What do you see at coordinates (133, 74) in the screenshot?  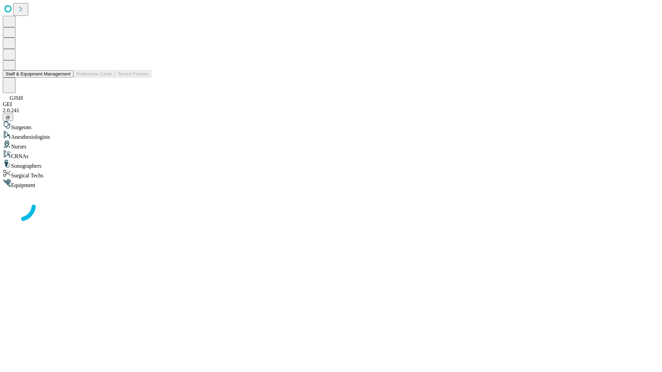 I see `button: Tenant Params` at bounding box center [133, 74].